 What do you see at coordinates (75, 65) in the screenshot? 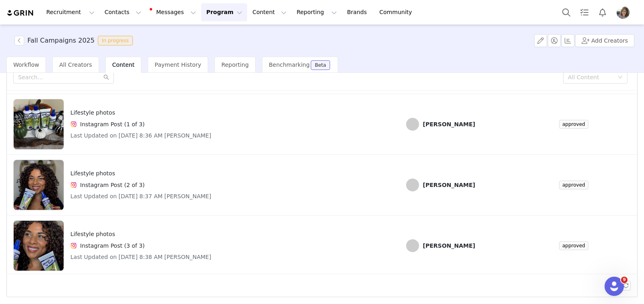
I see `span: All Creators` at bounding box center [75, 65].